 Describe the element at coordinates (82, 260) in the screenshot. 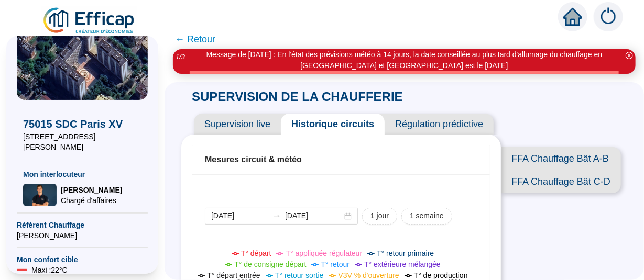

I see `span: Mon confort cible` at that location.